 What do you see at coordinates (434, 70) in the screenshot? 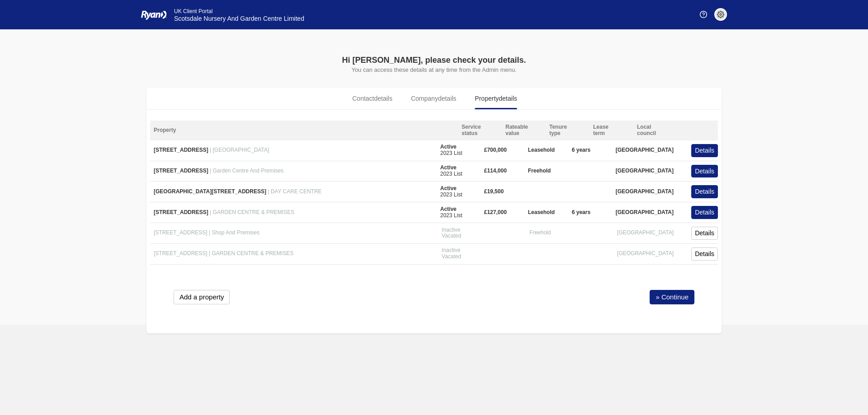
I see `p: You can access these details at any time from the Admin menu.` at bounding box center [434, 70].